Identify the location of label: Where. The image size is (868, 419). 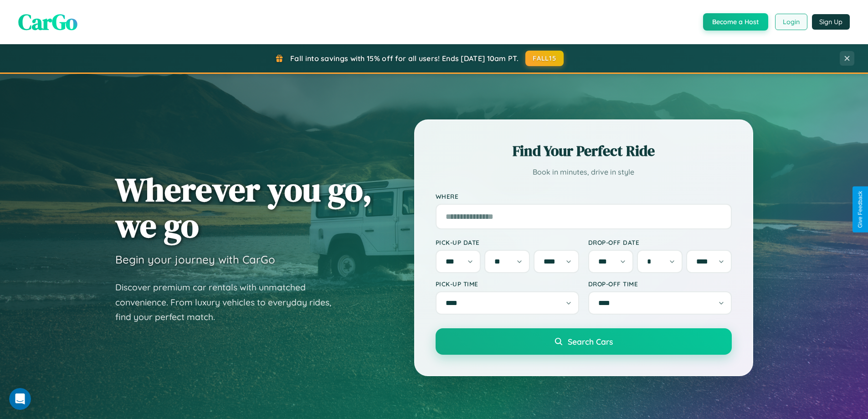
(584, 196).